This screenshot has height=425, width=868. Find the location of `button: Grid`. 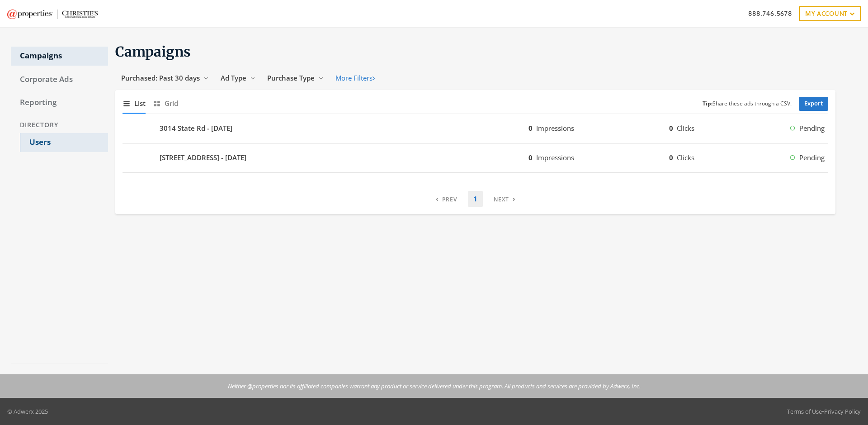

button: Grid is located at coordinates (166, 103).